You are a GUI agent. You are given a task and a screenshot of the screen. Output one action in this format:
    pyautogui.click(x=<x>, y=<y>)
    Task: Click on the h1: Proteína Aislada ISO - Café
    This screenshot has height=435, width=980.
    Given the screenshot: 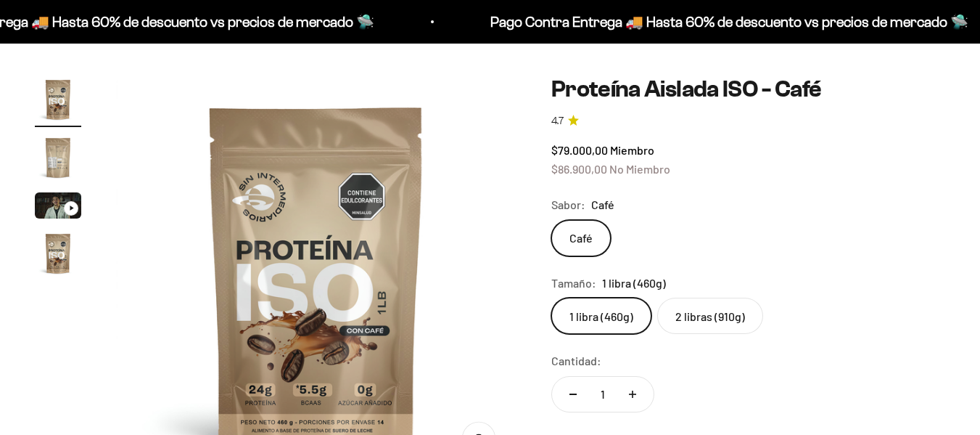 What is the action you would take?
    pyautogui.click(x=748, y=88)
    